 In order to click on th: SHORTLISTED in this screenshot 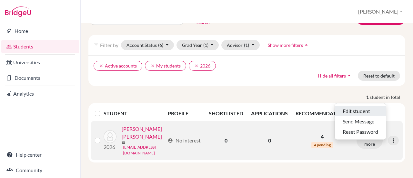, I will do `click(226, 113)`.